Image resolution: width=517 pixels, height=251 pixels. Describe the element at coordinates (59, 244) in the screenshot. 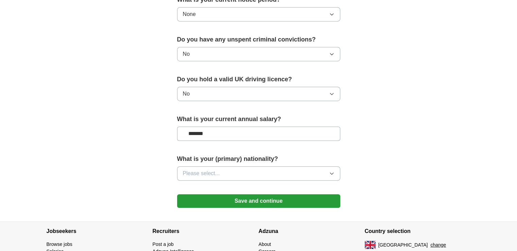

I see `a: Browse jobs` at that location.